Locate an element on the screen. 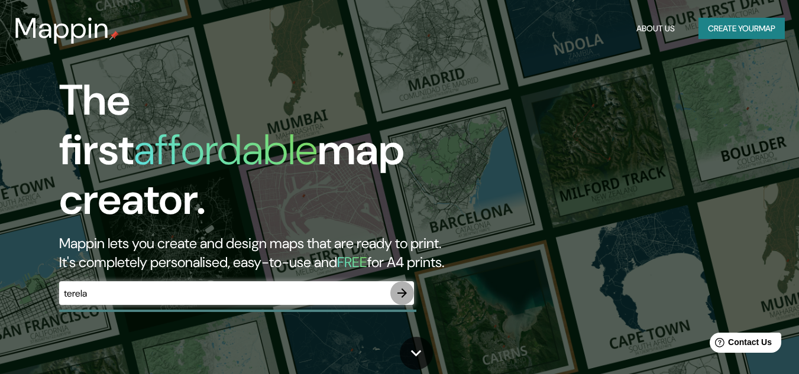 Image resolution: width=799 pixels, height=374 pixels. h1: affordable is located at coordinates (225, 150).